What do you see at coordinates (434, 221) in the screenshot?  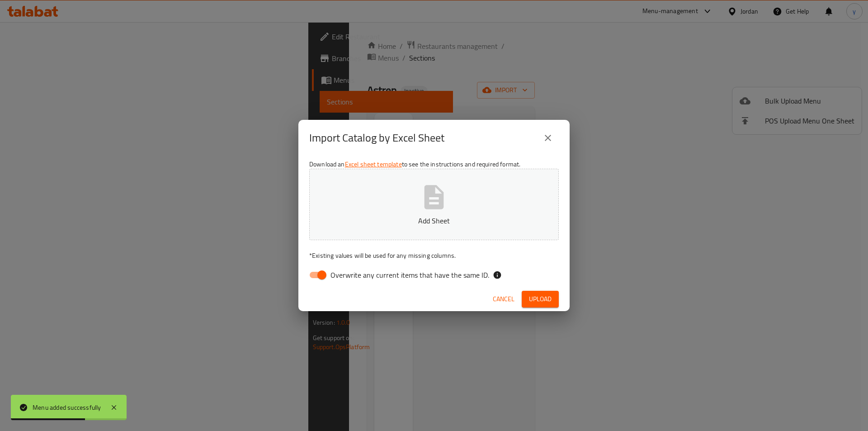 I see `p: Add Sheet` at bounding box center [434, 221].